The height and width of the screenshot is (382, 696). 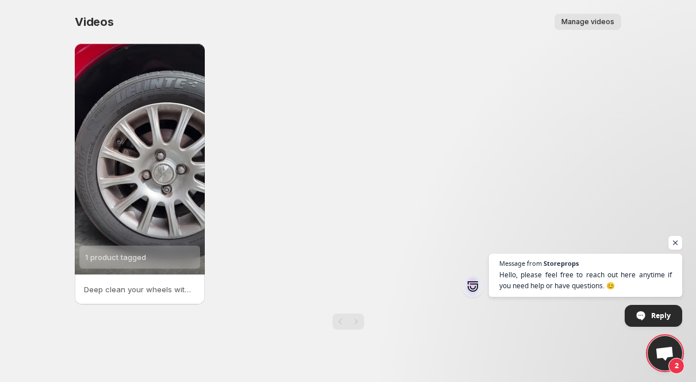 I want to click on span: Reply, so click(x=661, y=315).